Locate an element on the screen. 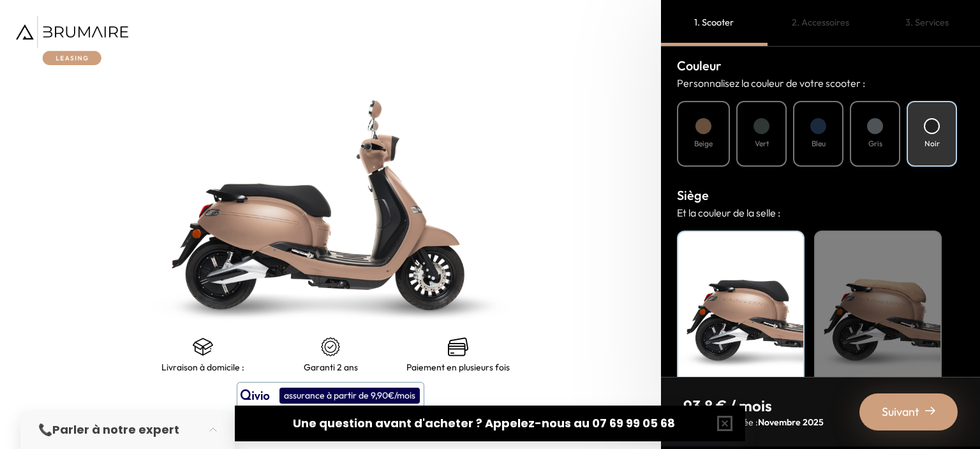 The width and height of the screenshot is (980, 449). p: Personnalisez la couleur de votre scooter : is located at coordinates (821, 83).